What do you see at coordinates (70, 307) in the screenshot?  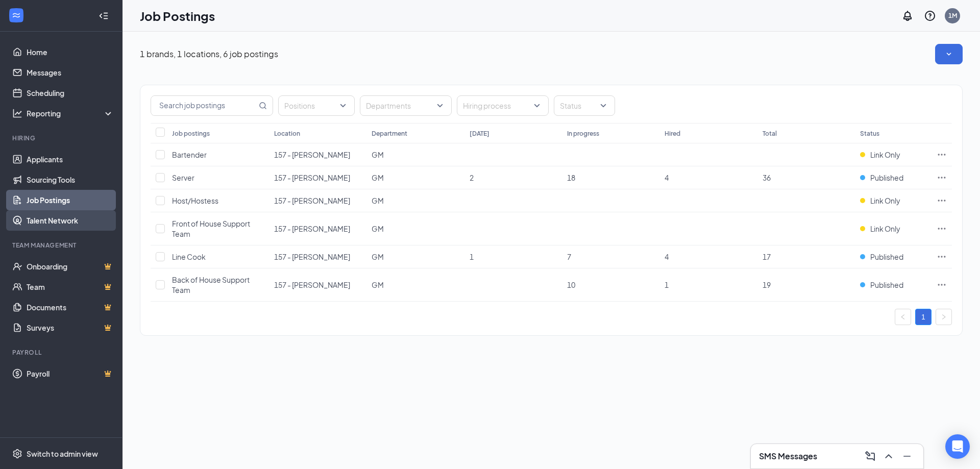 I see `a: DocumentsCrown` at bounding box center [70, 307].